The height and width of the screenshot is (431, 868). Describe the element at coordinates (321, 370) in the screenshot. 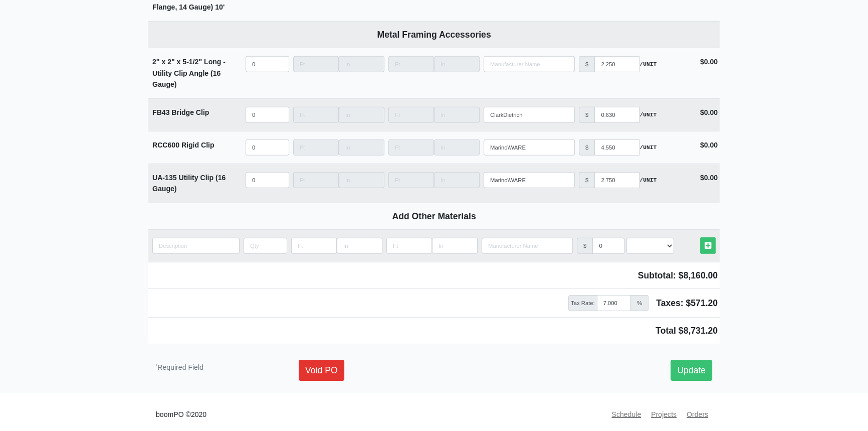

I see `a: Void PO` at that location.